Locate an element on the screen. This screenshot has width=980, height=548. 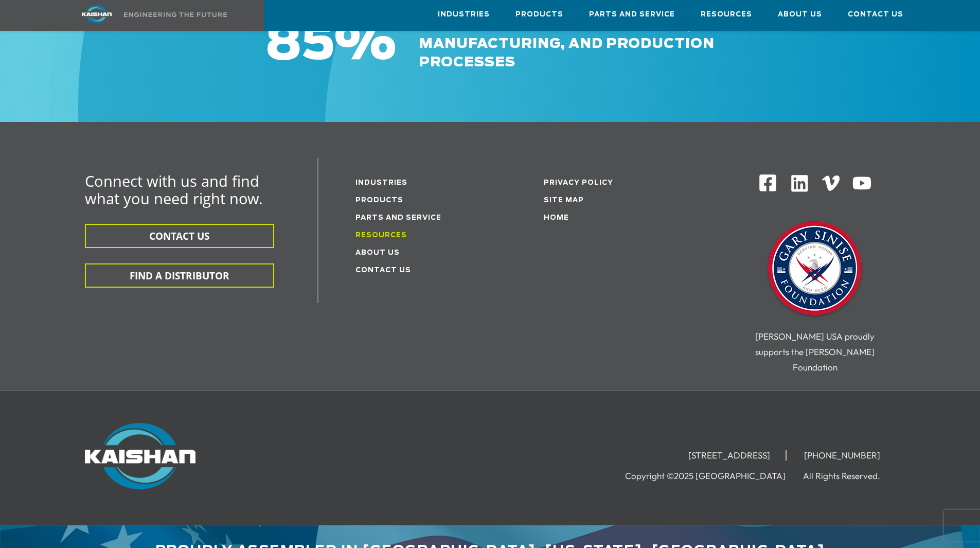
span: vertically integrated design, manufacturing, and production processes is located at coordinates (567, 44).